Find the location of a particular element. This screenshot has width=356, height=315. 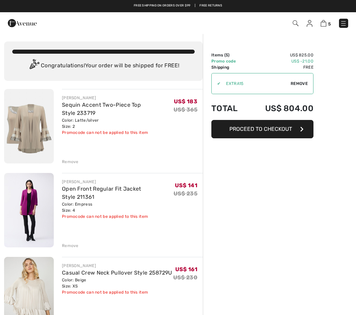

span: US$ 141 is located at coordinates (186, 185).